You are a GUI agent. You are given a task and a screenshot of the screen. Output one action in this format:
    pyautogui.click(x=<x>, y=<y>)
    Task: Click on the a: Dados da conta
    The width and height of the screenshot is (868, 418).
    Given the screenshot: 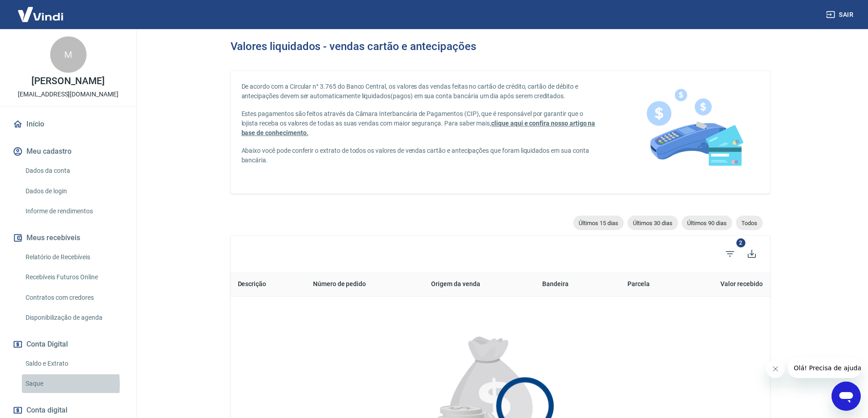 What is the action you would take?
    pyautogui.click(x=73, y=171)
    